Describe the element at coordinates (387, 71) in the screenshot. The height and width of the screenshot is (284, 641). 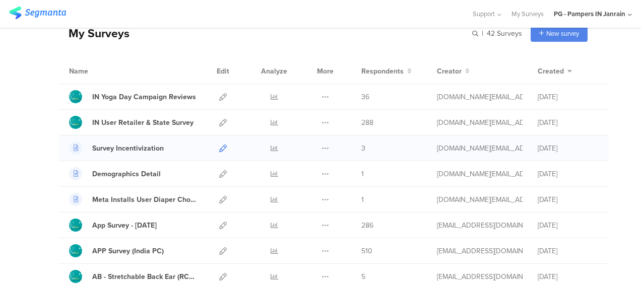
I see `button: Respondents` at that location.